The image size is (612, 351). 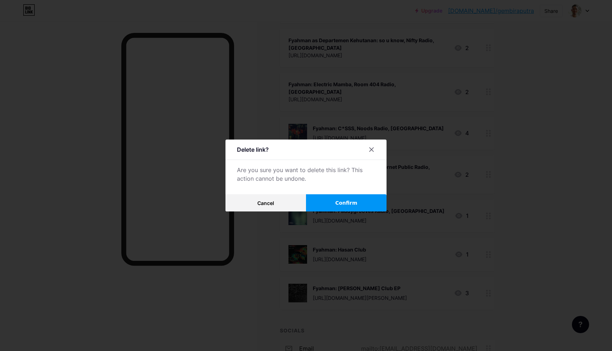 What do you see at coordinates (346, 203) in the screenshot?
I see `button: Confirm` at bounding box center [346, 203].